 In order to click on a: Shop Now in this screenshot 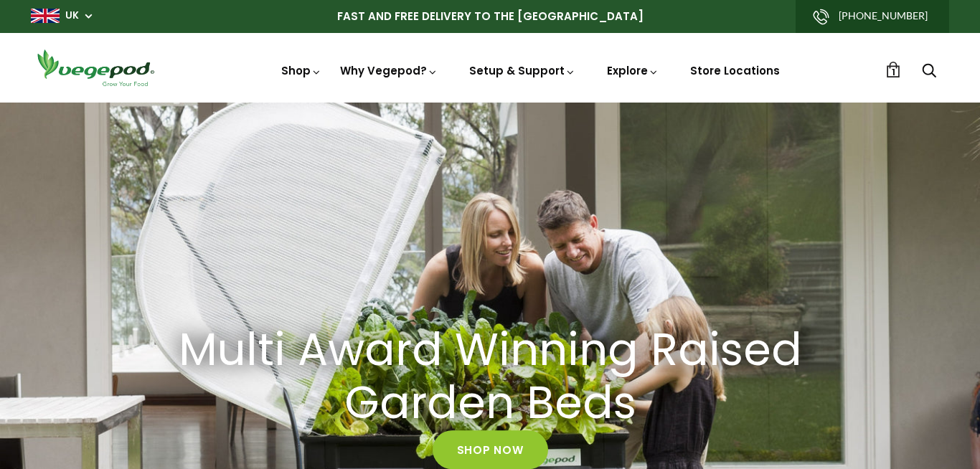, I will do `click(490, 450)`.